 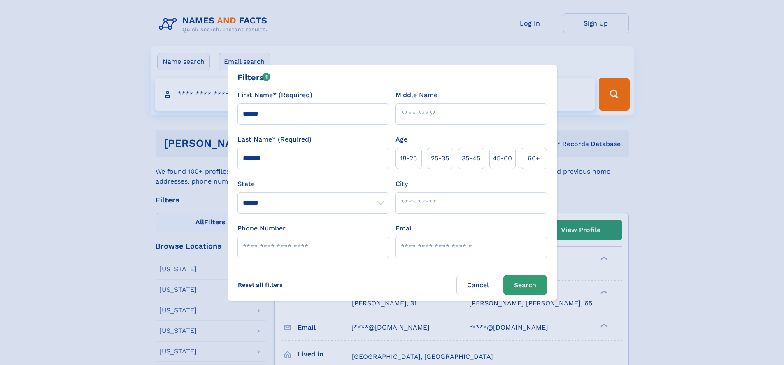 What do you see at coordinates (274, 139) in the screenshot?
I see `label: Last Name* (Required)` at bounding box center [274, 139].